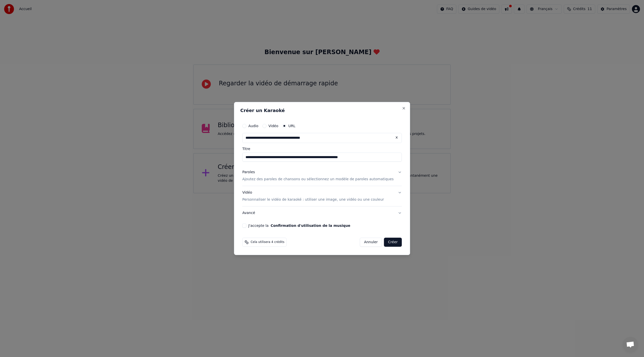 The image size is (644, 357). What do you see at coordinates (322, 176) in the screenshot?
I see `button: ParolesAjoutez des paroles de chansons ou sélectionnez un modèle de paroles automatiques` at bounding box center [322, 176].